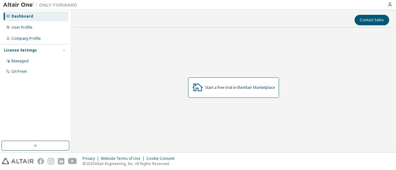 This screenshot has height=170, width=396. What do you see at coordinates (22, 16) in the screenshot?
I see `div: Dashboard` at bounding box center [22, 16].